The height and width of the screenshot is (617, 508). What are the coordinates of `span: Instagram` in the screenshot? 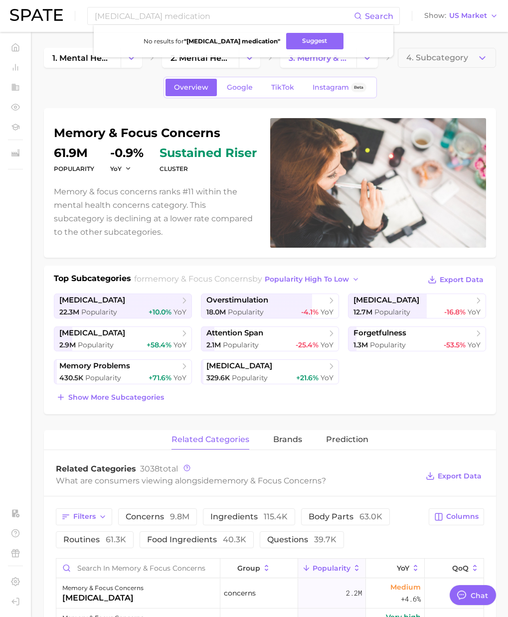 It's located at (331, 87).